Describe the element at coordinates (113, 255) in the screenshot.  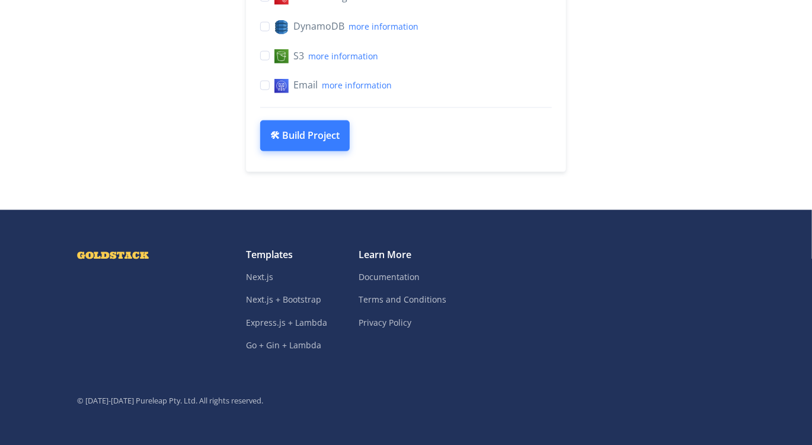
I see `span: GOLDSTACK` at that location.